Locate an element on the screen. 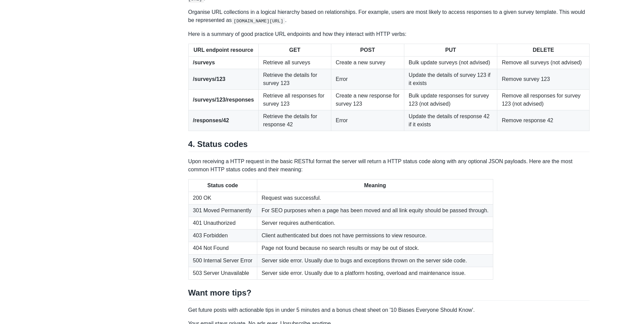 This screenshot has height=324, width=644. p: Organise URL collections in a logical hierarchy based on relationships. For example, users are mo... is located at coordinates (389, 16).